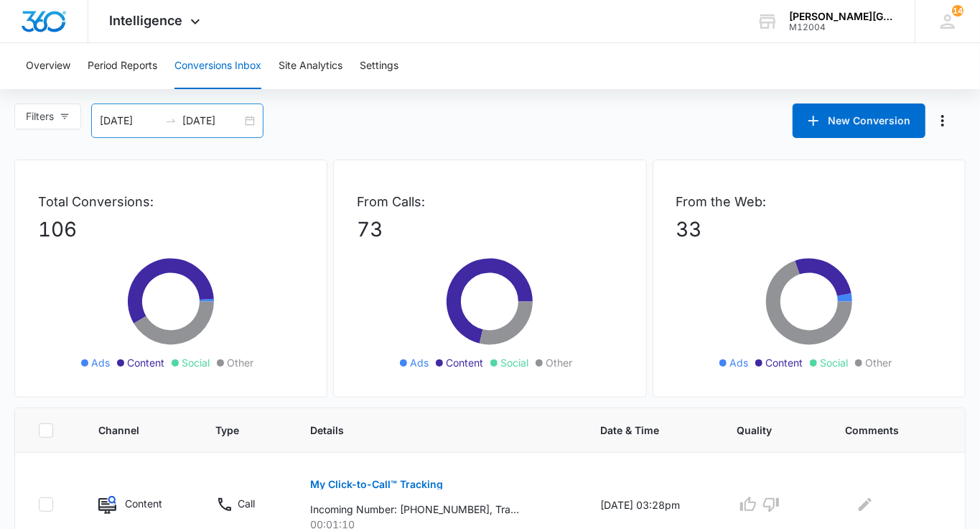 This screenshot has height=529, width=980. What do you see at coordinates (247, 503) in the screenshot?
I see `p: Call` at bounding box center [247, 503].